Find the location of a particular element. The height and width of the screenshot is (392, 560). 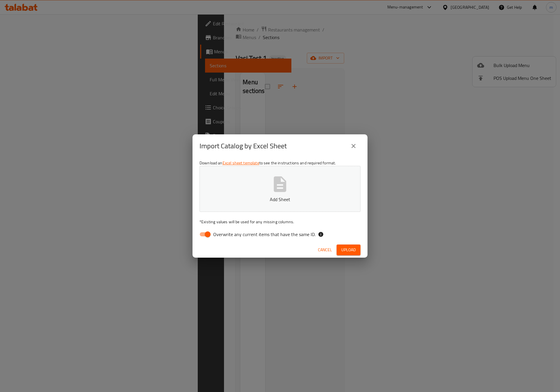

p: Existing values will be used for any missing columns. is located at coordinates (280, 222).